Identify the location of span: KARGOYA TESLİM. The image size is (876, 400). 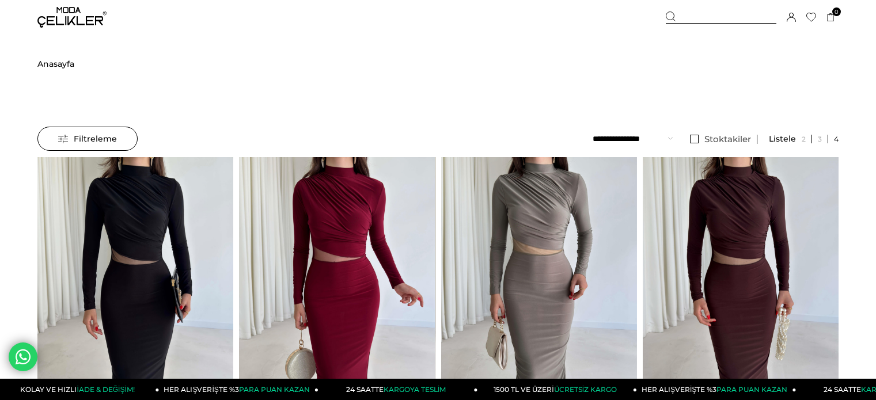
(415, 390).